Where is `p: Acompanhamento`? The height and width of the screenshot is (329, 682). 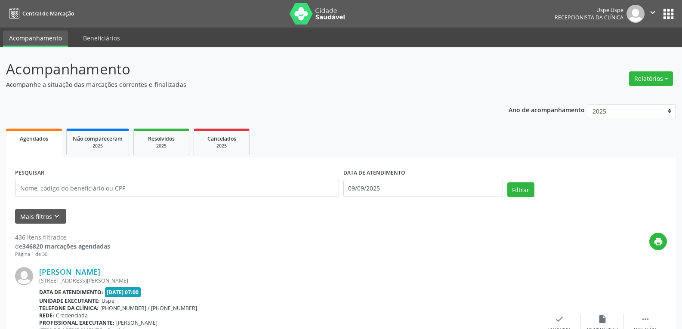 p: Acompanhamento is located at coordinates (241, 69).